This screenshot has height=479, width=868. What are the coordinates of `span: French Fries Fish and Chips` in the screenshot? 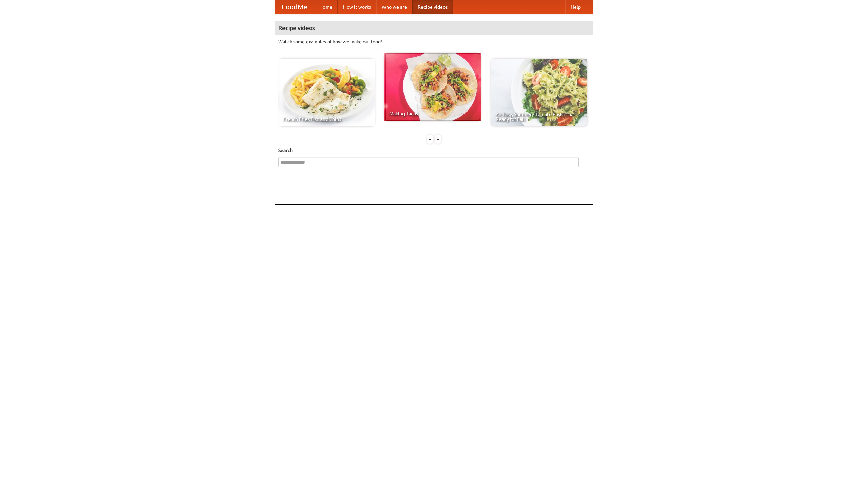 It's located at (327, 119).